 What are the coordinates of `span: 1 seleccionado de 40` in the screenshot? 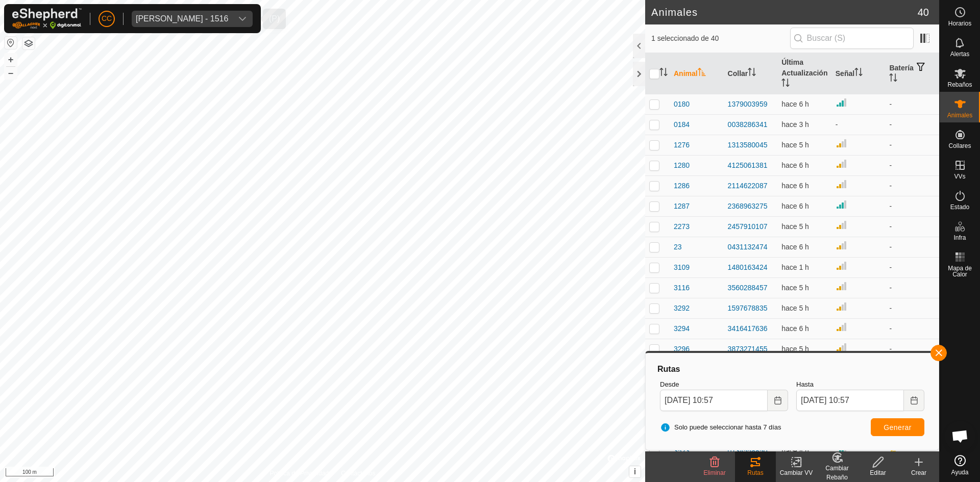 It's located at (721, 38).